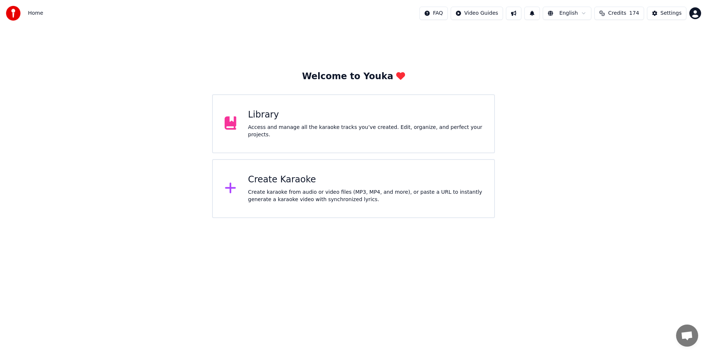 This screenshot has width=707, height=354. What do you see at coordinates (13, 13) in the screenshot?
I see `img: youka` at bounding box center [13, 13].